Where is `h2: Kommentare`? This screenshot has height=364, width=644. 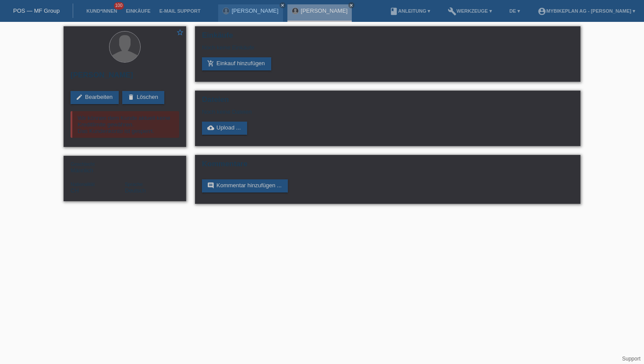 h2: Kommentare is located at coordinates (387, 166).